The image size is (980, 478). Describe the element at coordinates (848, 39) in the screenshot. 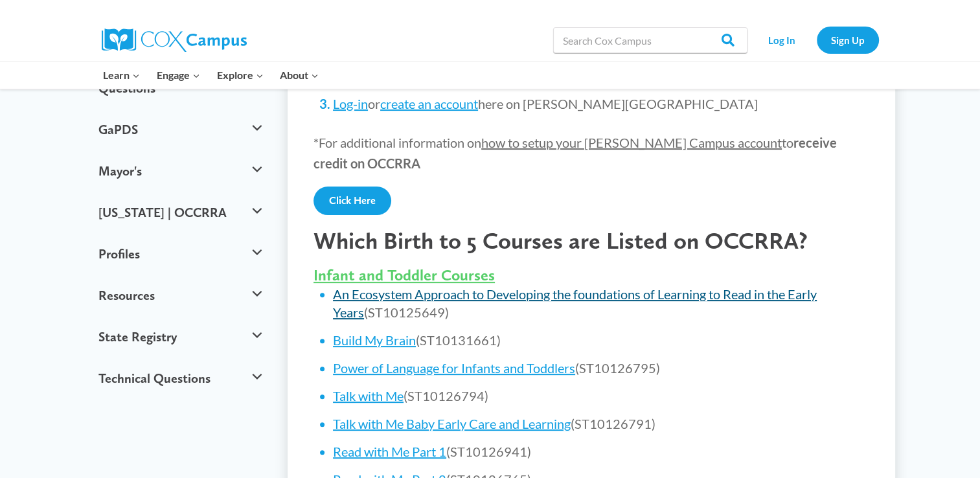

I see `a: Sign Up` at that location.